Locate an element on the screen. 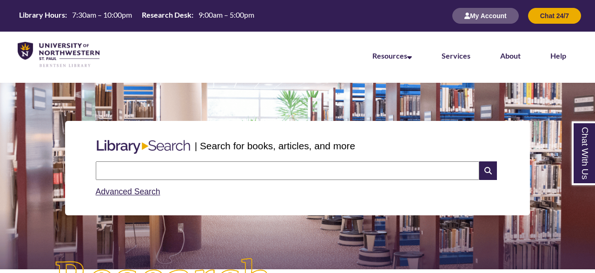 The width and height of the screenshot is (595, 273). button: Chat 24/7 is located at coordinates (555, 16).